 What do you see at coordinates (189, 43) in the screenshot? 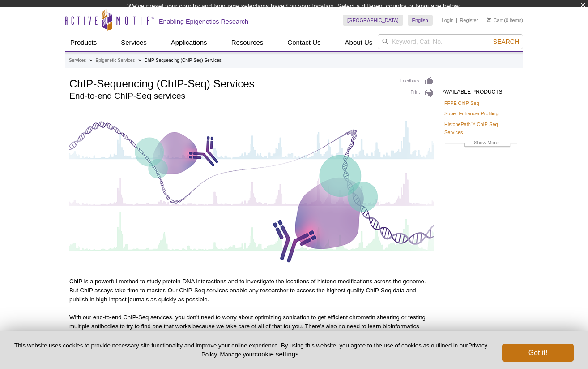
I see `a: Applications` at bounding box center [189, 43].